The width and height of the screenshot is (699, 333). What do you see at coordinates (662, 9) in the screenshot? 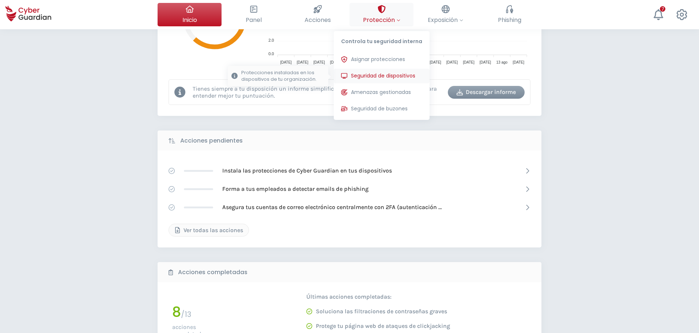
I see `div: 7` at bounding box center [662, 9].